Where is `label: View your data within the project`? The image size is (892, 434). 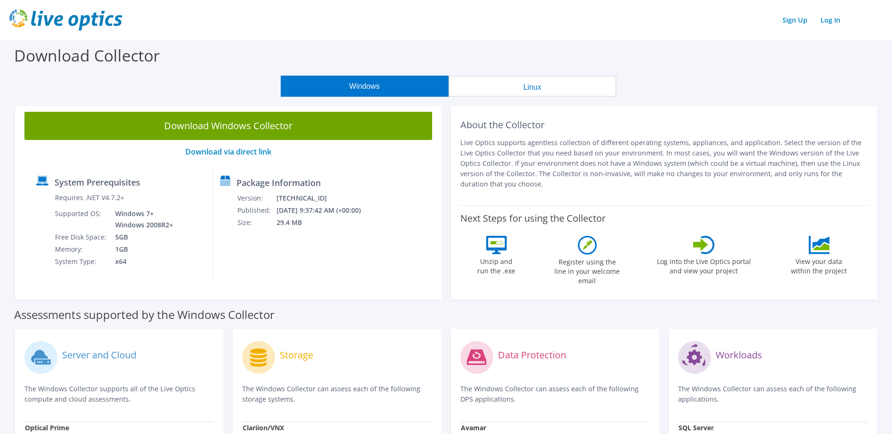 label: View your data within the project is located at coordinates (819, 265).